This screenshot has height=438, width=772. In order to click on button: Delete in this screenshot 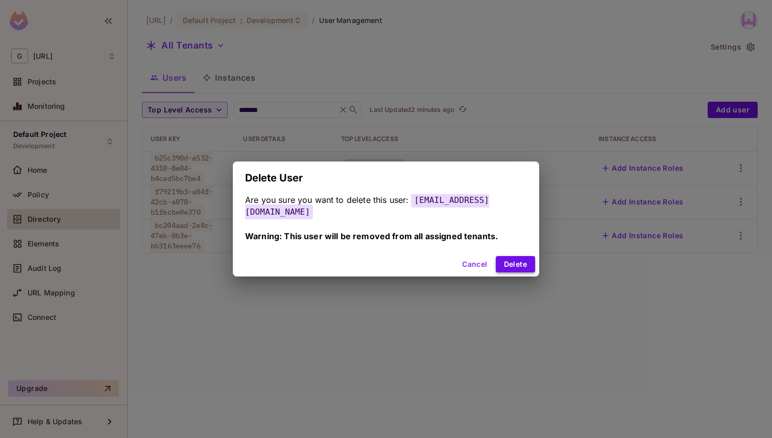, I will do `click(515, 264)`.